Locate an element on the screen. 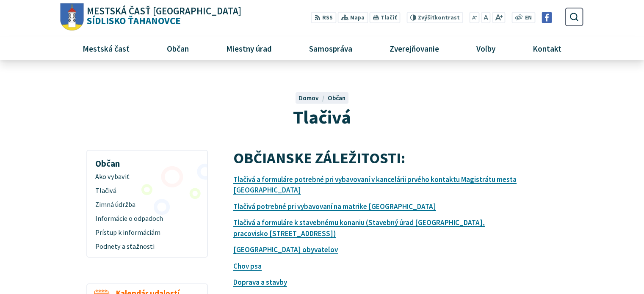  a: Domov is located at coordinates (313, 98).